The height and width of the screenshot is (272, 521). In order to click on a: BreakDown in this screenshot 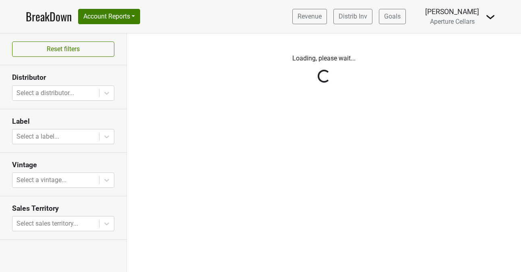, I will do `click(49, 17)`.